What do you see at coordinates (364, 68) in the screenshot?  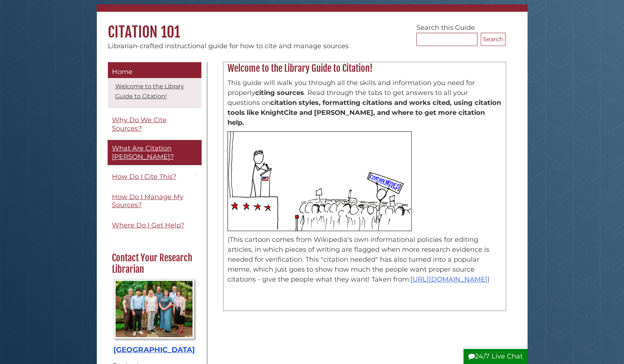 I see `h2: Welcome to the Library Guide to Citation!` at bounding box center [364, 68].